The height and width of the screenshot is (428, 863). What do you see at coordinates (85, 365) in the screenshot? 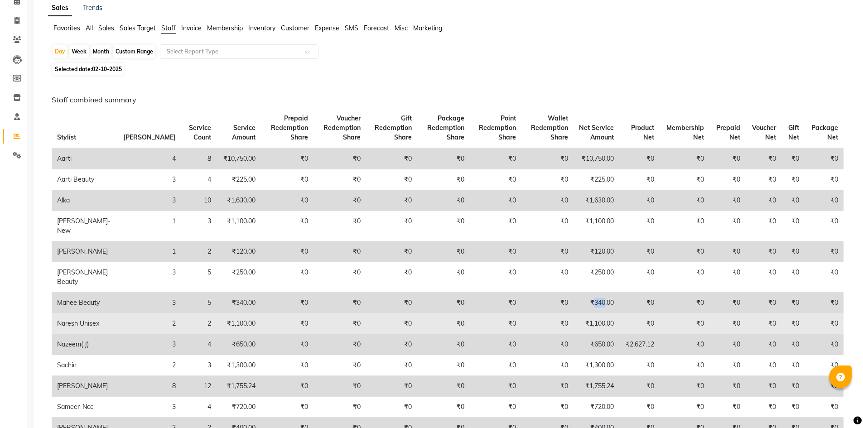
I see `td: Sachin` at bounding box center [85, 365].